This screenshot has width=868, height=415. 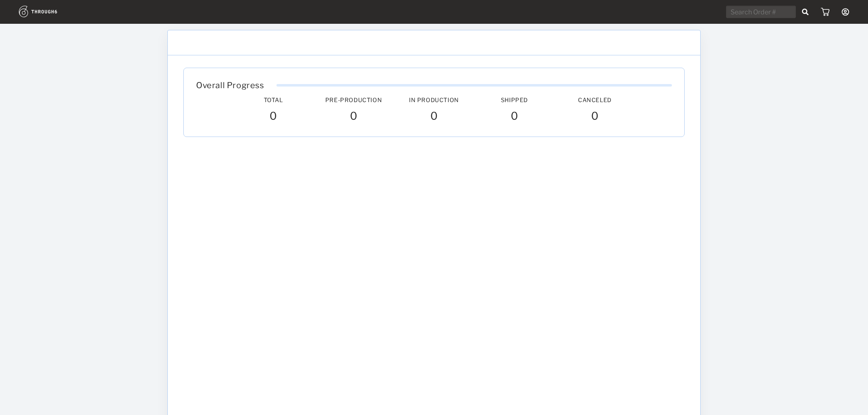 I want to click on img: logo.1c10ca64.svg, so click(x=47, y=12).